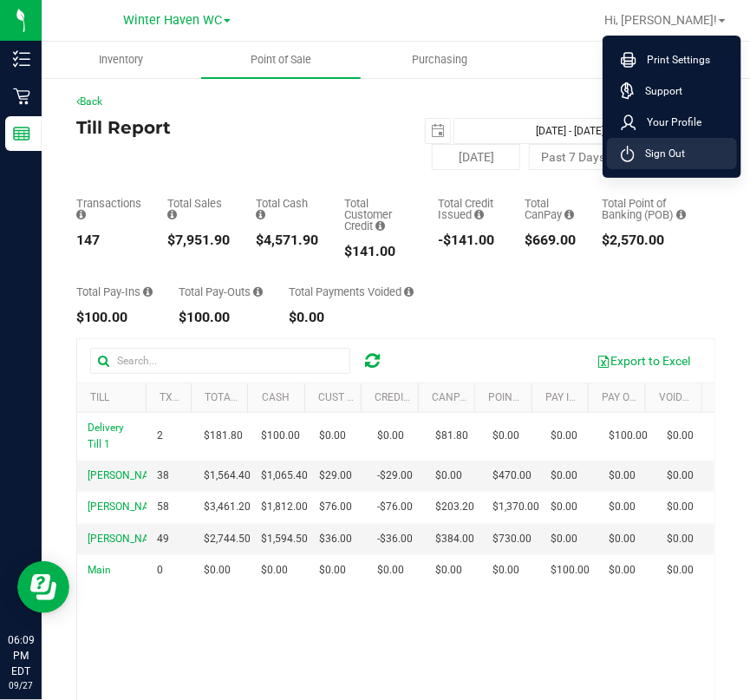 Image resolution: width=750 pixels, height=700 pixels. I want to click on div: Total Point of Banking (POB), so click(645, 209).